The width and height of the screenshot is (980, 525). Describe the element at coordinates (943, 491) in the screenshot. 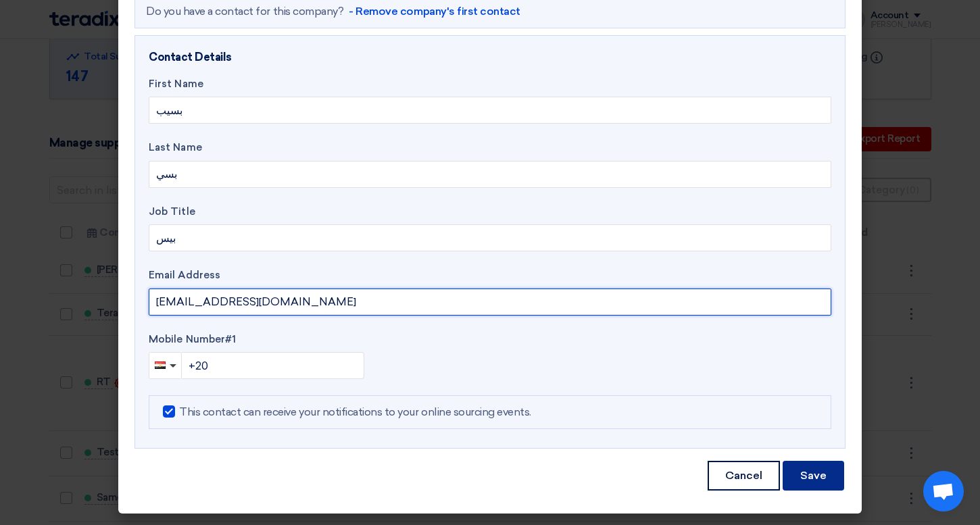

I see `a: Open chat` at that location.